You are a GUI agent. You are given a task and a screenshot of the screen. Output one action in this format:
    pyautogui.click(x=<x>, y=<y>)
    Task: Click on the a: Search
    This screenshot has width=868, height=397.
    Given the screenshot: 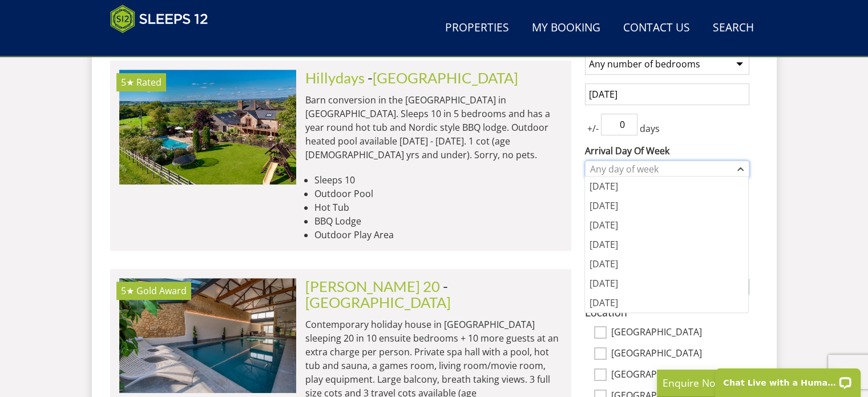 What is the action you would take?
    pyautogui.click(x=733, y=28)
    